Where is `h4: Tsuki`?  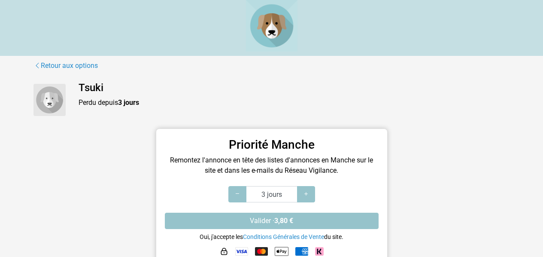
h4: Tsuki is located at coordinates (294, 88).